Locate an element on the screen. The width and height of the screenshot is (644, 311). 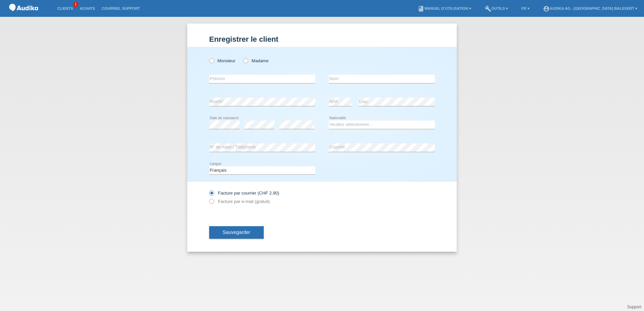
label: Monsieur is located at coordinates (222, 61).